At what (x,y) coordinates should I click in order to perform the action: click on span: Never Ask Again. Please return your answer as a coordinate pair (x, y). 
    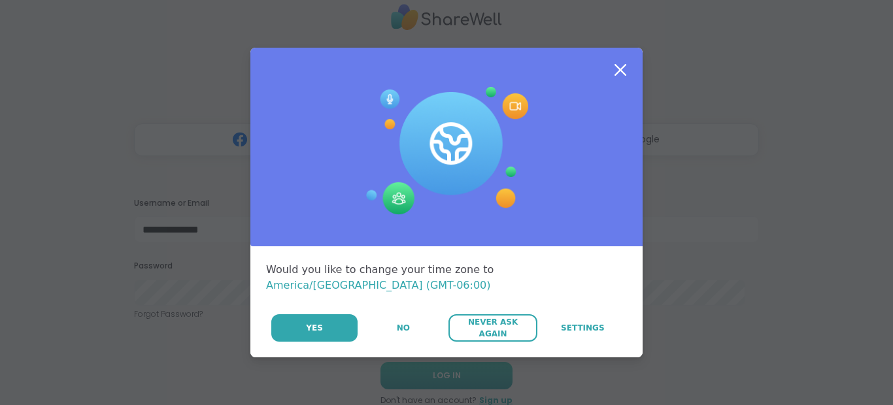
    Looking at the image, I should click on (492, 328).